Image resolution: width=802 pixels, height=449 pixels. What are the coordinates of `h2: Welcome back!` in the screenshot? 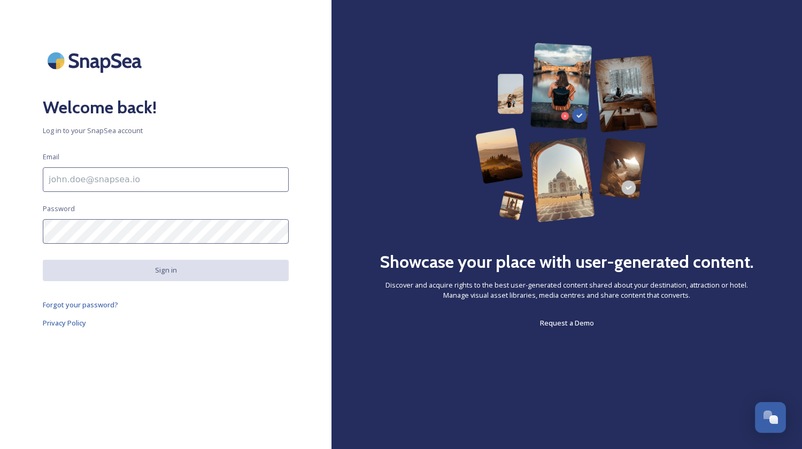 It's located at (166, 107).